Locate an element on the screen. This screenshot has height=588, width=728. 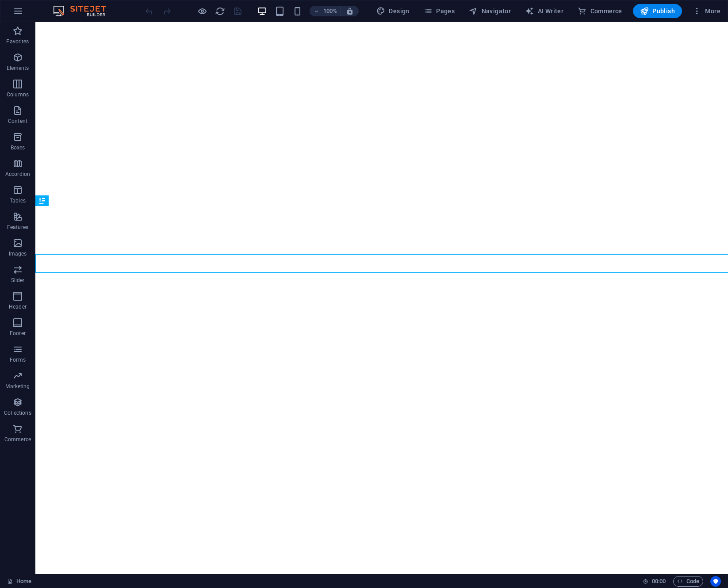
span: More is located at coordinates (706, 11).